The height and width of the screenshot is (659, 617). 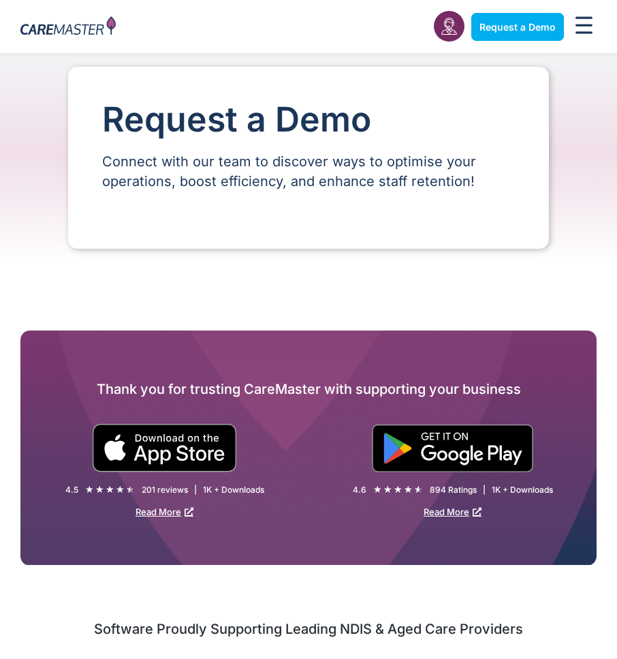 What do you see at coordinates (518, 27) in the screenshot?
I see `a: Request a Demo` at bounding box center [518, 27].